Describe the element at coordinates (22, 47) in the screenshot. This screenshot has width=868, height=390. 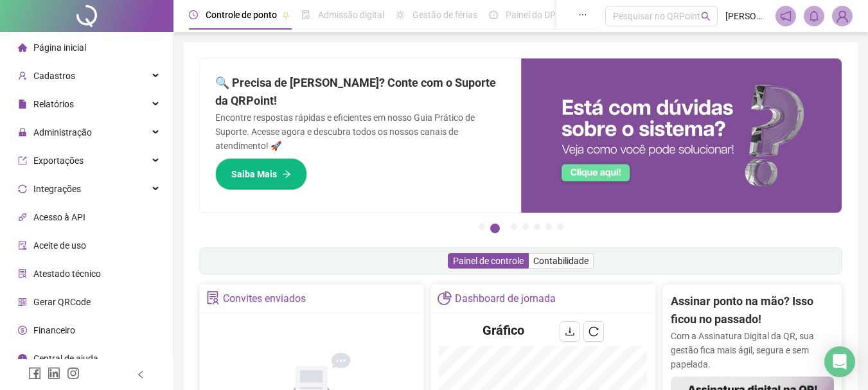
I see `span: home` at that location.